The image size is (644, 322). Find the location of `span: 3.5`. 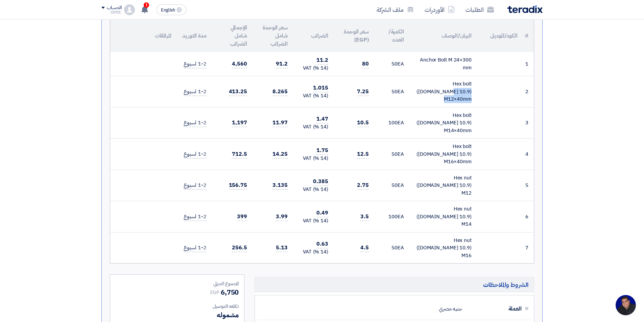

span: 3.5 is located at coordinates (364, 216).